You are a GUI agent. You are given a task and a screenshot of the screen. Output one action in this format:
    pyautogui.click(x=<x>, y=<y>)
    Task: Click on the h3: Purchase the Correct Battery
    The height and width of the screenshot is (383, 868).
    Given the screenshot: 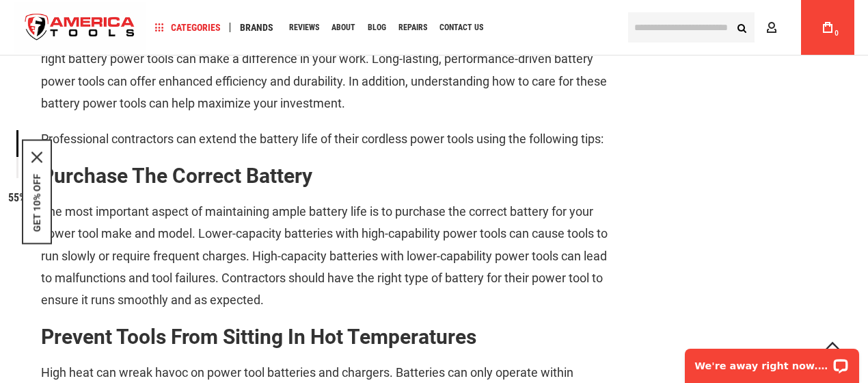 What is the action you would take?
    pyautogui.click(x=325, y=175)
    